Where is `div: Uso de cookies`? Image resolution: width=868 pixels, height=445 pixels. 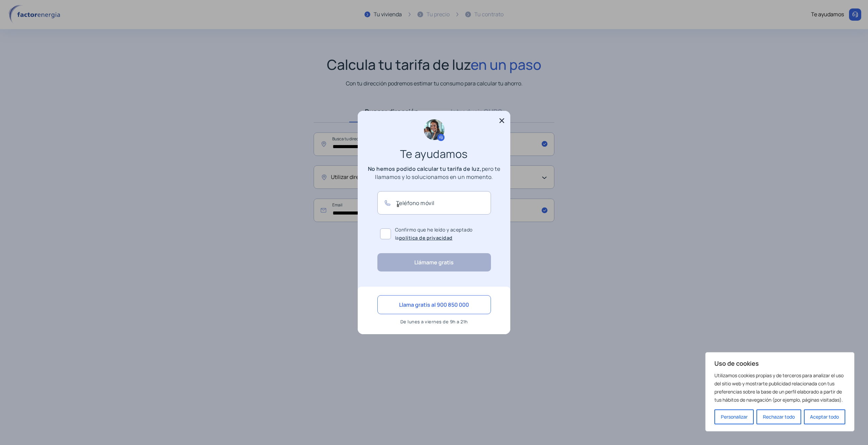
div: Uso de cookies is located at coordinates (779, 392).